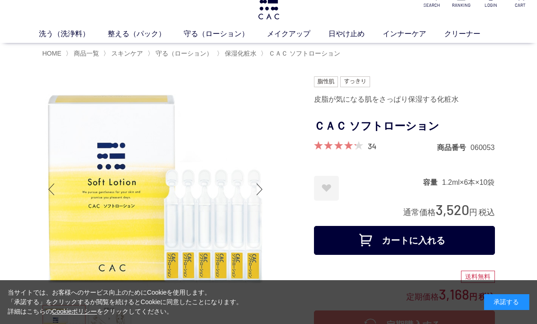 This screenshot has width=537, height=324. I want to click on dd: 060053, so click(482, 147).